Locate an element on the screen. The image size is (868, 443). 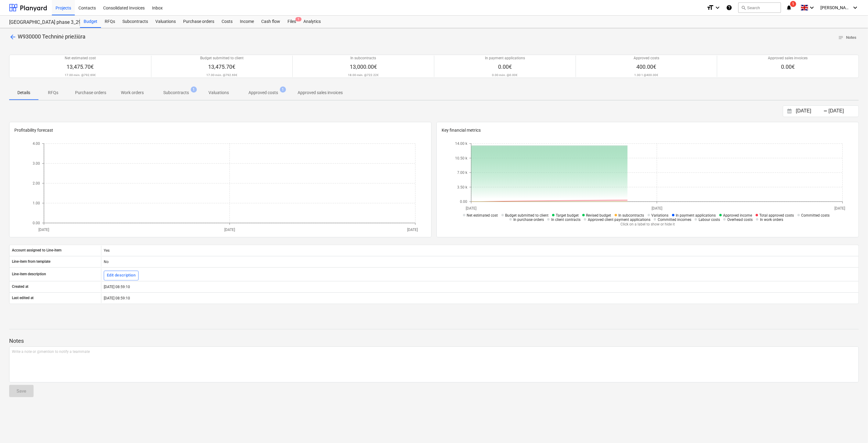
p: Budget submitted to client is located at coordinates (222, 58).